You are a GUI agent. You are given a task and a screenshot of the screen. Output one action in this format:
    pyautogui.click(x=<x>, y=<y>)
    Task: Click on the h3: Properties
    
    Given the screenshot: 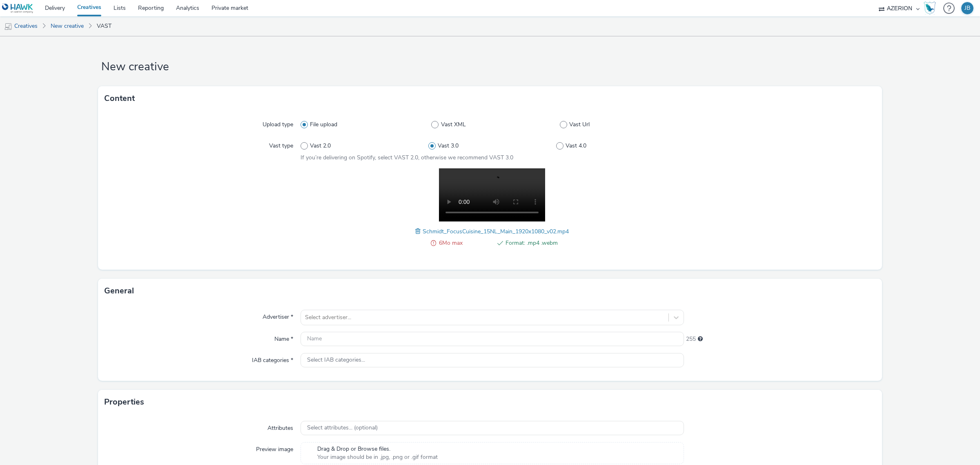 What is the action you would take?
    pyautogui.click(x=124, y=402)
    